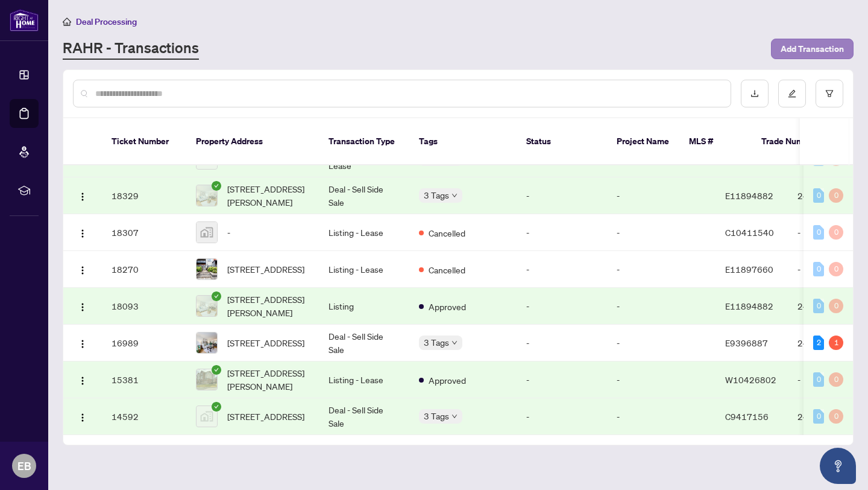 Image resolution: width=868 pixels, height=490 pixels. What do you see at coordinates (24, 466) in the screenshot?
I see `span: EB` at bounding box center [24, 466].